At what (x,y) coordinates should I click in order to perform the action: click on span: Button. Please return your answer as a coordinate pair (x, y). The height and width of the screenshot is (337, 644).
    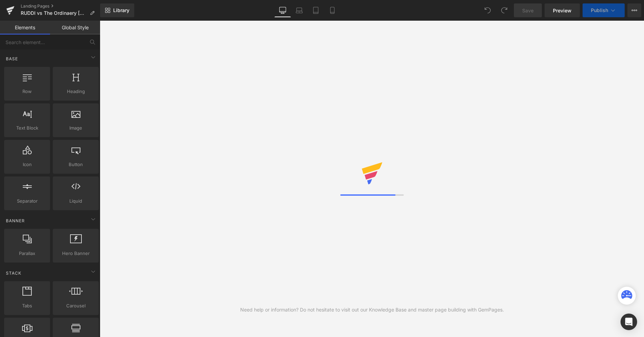
    Looking at the image, I should click on (76, 164).